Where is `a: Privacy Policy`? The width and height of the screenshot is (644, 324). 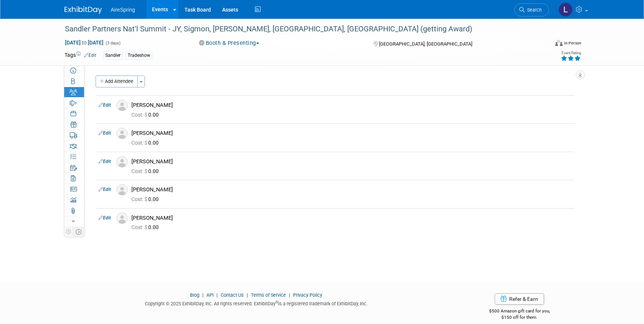 a: Privacy Policy is located at coordinates (307, 295).